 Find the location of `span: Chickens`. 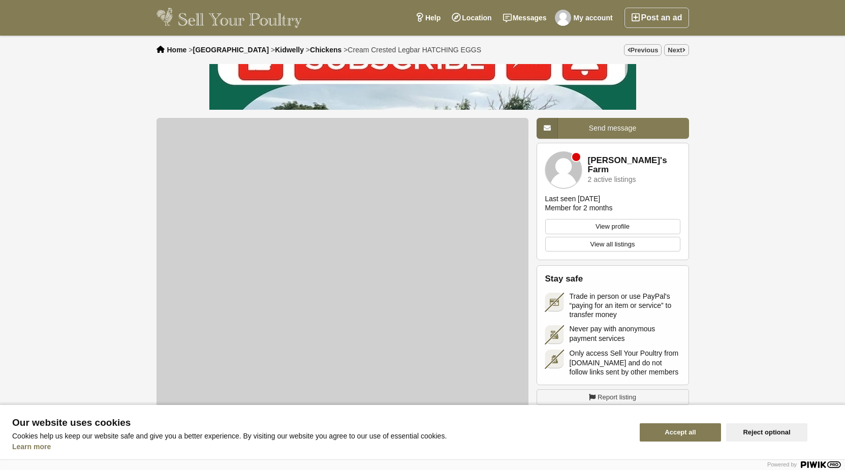

span: Chickens is located at coordinates (326, 50).